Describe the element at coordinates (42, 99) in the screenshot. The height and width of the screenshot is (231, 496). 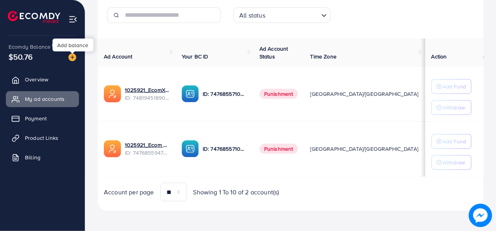
I see `a: My ad accounts` at that location.